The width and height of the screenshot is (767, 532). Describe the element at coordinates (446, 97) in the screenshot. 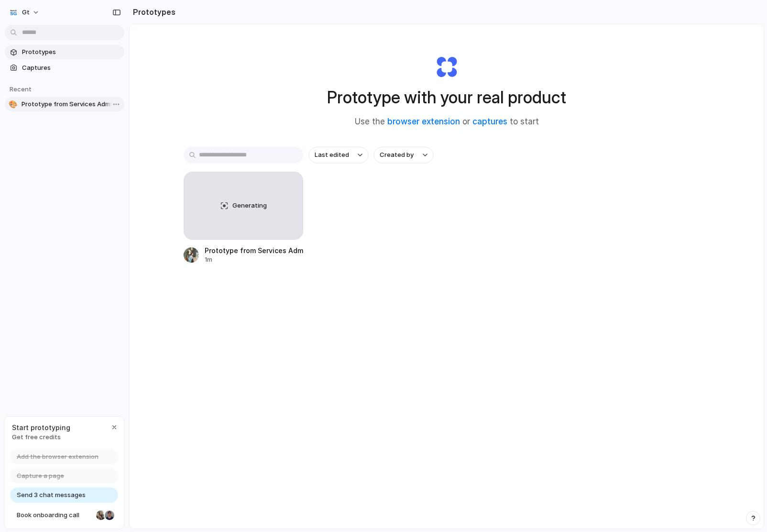

I see `h1: Prototype with your real product` at that location.